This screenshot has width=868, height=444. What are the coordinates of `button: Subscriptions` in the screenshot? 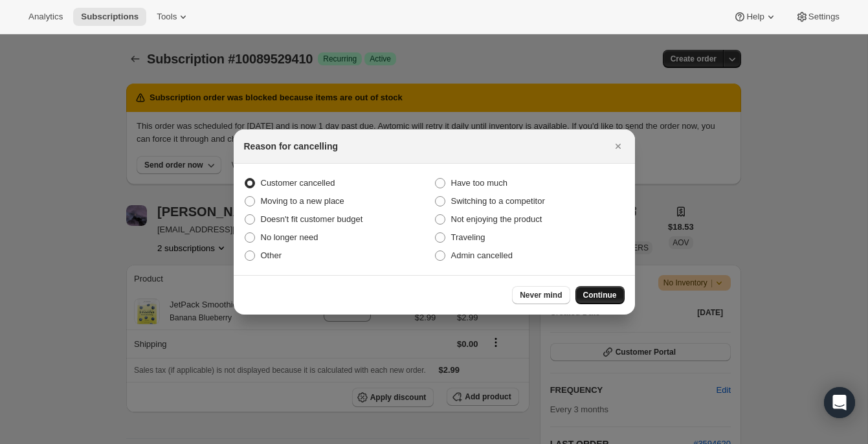 It's located at (109, 17).